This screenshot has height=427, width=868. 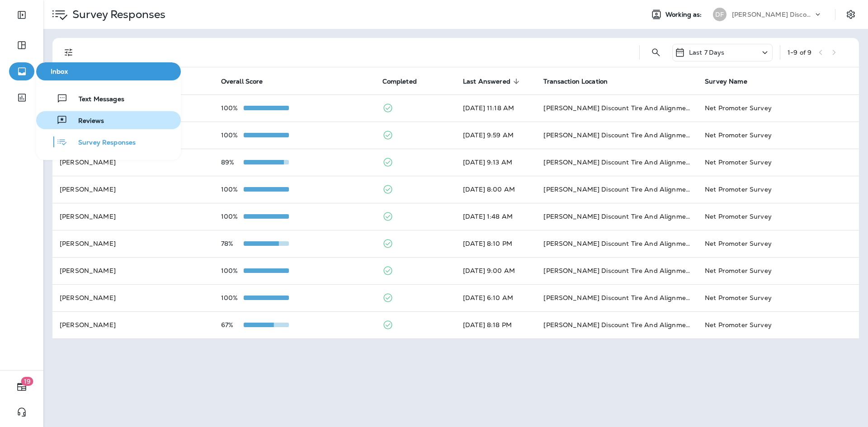 I want to click on span: Transaction Location, so click(x=575, y=82).